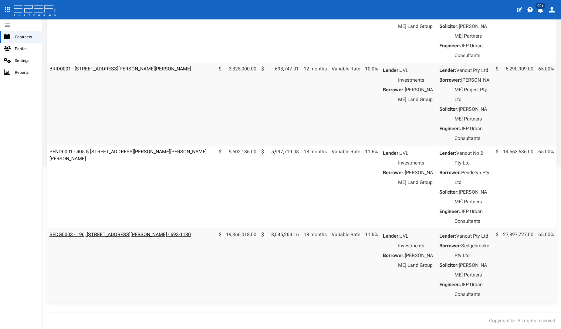  What do you see at coordinates (26, 72) in the screenshot?
I see `span: Reports` at bounding box center [26, 72].